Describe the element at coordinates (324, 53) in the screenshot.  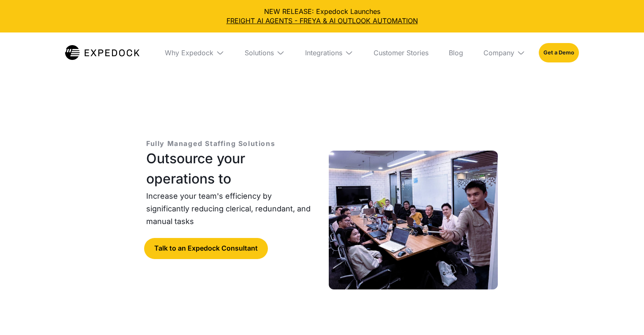
I see `div: Integrations` at that location.